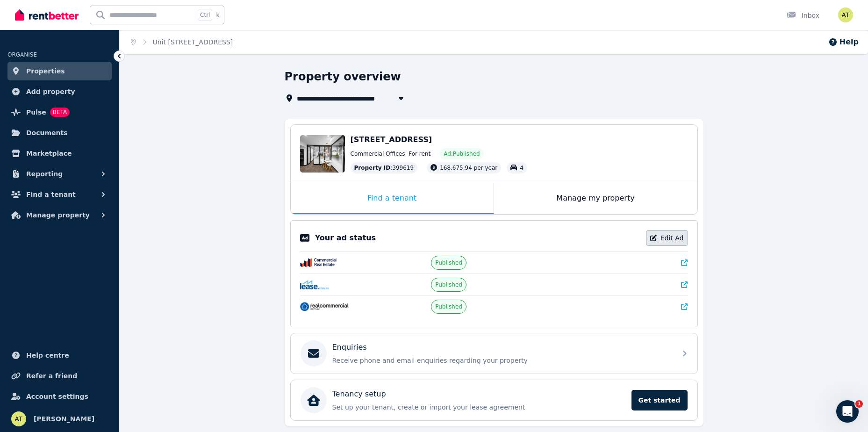 The height and width of the screenshot is (432, 868). What do you see at coordinates (47, 15) in the screenshot?
I see `img: RentBetter` at bounding box center [47, 15].